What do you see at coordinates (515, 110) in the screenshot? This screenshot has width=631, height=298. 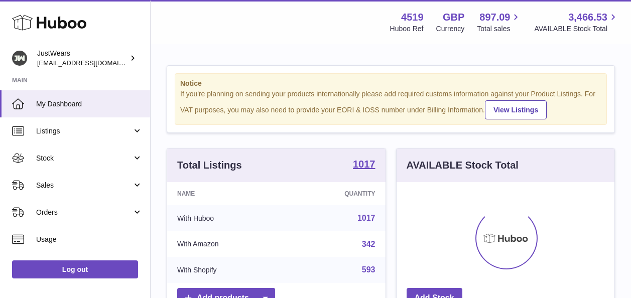 I see `a: View Listings` at bounding box center [515, 110].